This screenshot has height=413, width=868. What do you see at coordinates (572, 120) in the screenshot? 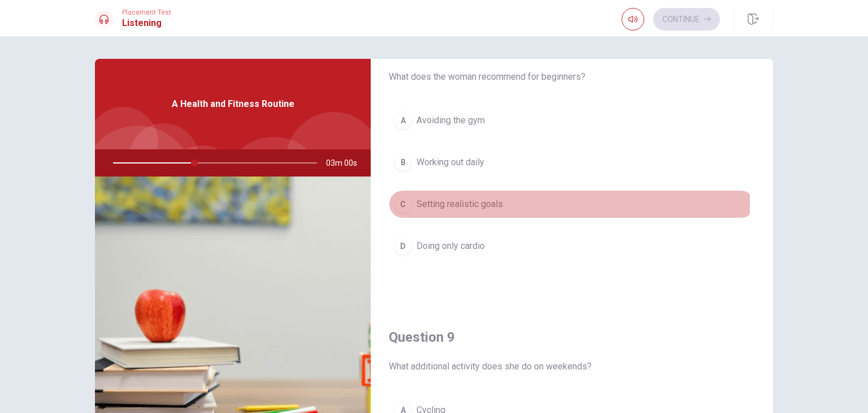
I see `button: AAvoiding the gym` at bounding box center [572, 120].